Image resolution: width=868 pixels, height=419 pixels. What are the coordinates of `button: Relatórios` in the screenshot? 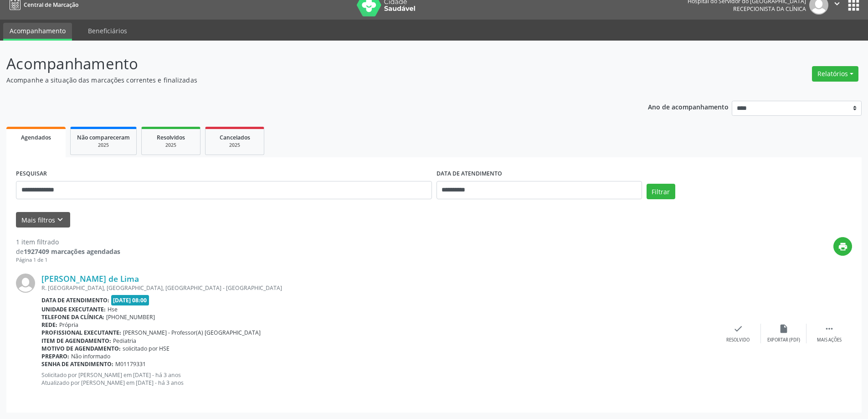 It's located at (835, 74).